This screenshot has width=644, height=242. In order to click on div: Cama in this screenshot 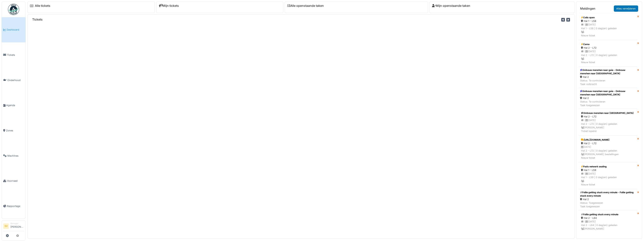, I will do `click(608, 44)`.